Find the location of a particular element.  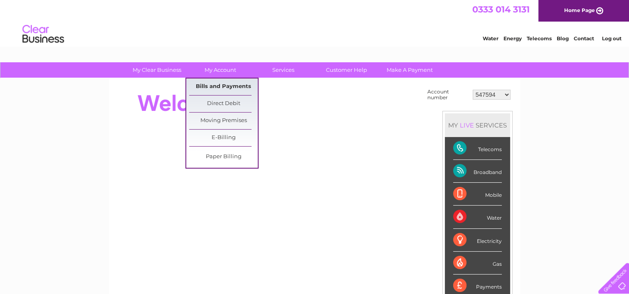

a: E-Billing is located at coordinates (223, 138).